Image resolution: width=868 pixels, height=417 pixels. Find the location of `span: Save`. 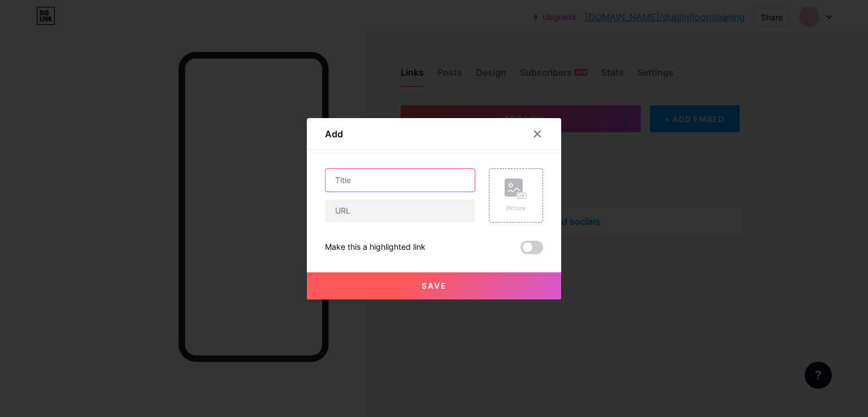

span: Save is located at coordinates (434, 285).